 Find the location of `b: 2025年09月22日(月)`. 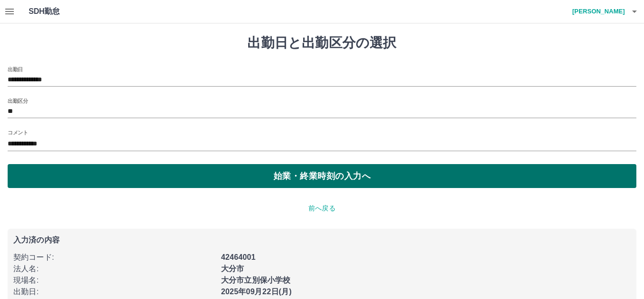

b: 2025年09月22日(月) is located at coordinates (256, 291).